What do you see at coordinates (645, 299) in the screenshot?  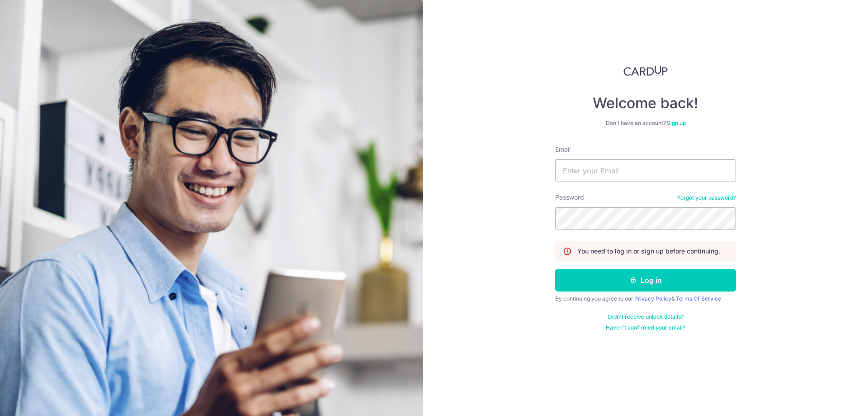 I see `div: By continuing you agree to our &` at bounding box center [645, 299].